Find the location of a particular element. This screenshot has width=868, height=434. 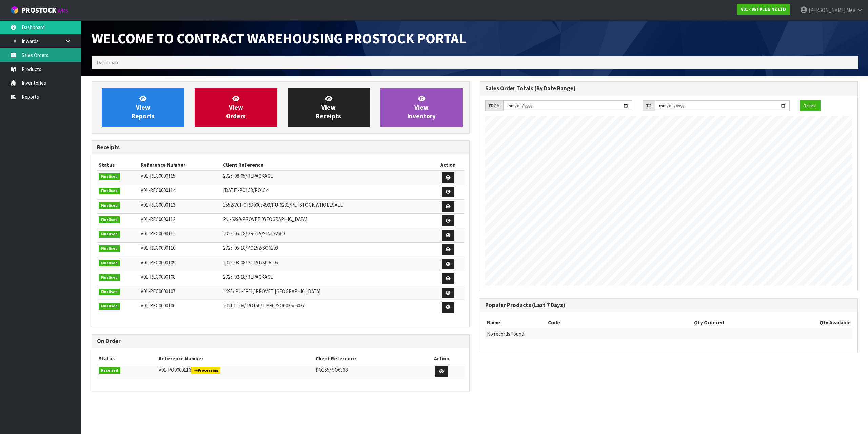

span: 2025-03-08/PO151/SO6105 is located at coordinates (251, 262).